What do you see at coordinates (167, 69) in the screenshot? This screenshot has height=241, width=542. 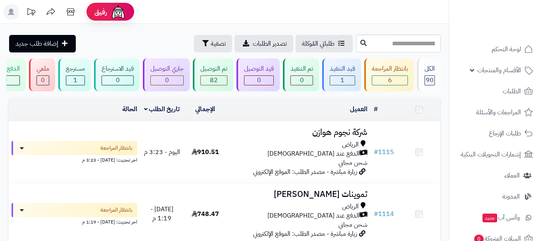 I see `div: جاري التوصيل` at bounding box center [167, 69].